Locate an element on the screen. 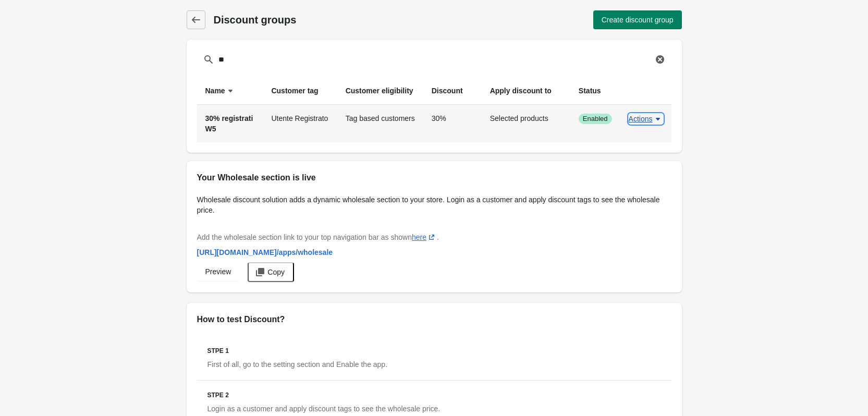 This screenshot has height=416, width=868. h3: Stpe 1 is located at coordinates (434, 351).